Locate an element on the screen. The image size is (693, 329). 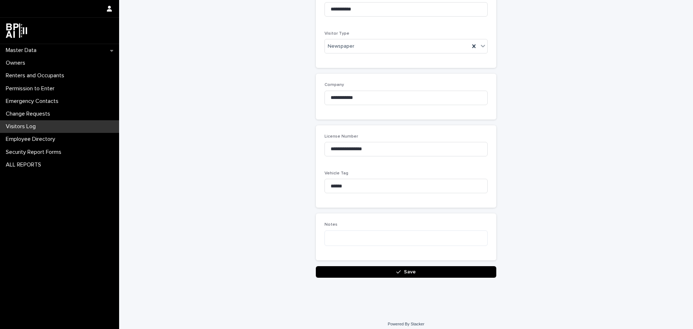
p: Owners is located at coordinates (17, 63).